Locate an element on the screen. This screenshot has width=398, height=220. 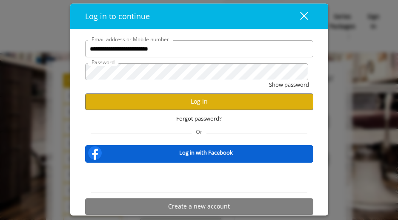
span: Forgot password? is located at coordinates (199, 119).